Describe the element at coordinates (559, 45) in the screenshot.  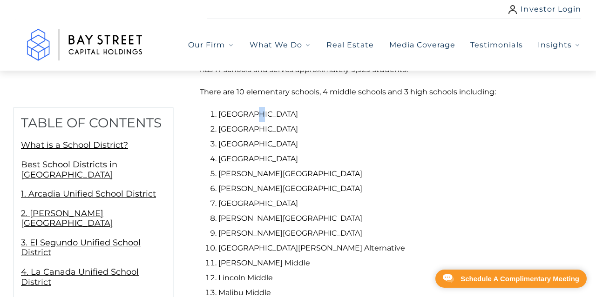
I see `button: Insights` at that location.